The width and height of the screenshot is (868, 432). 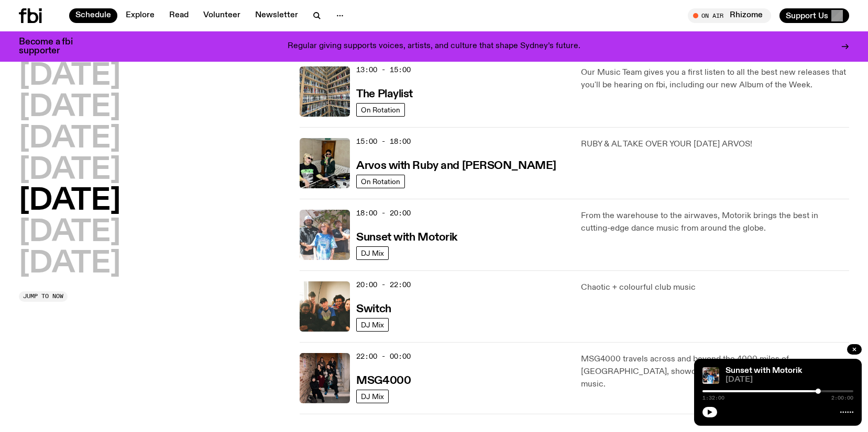 What do you see at coordinates (179, 16) in the screenshot?
I see `a: Read` at bounding box center [179, 16].